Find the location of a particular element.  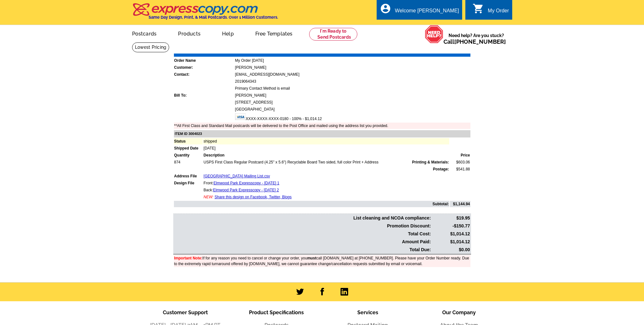

span: Printing & Materials: is located at coordinates (430, 162).